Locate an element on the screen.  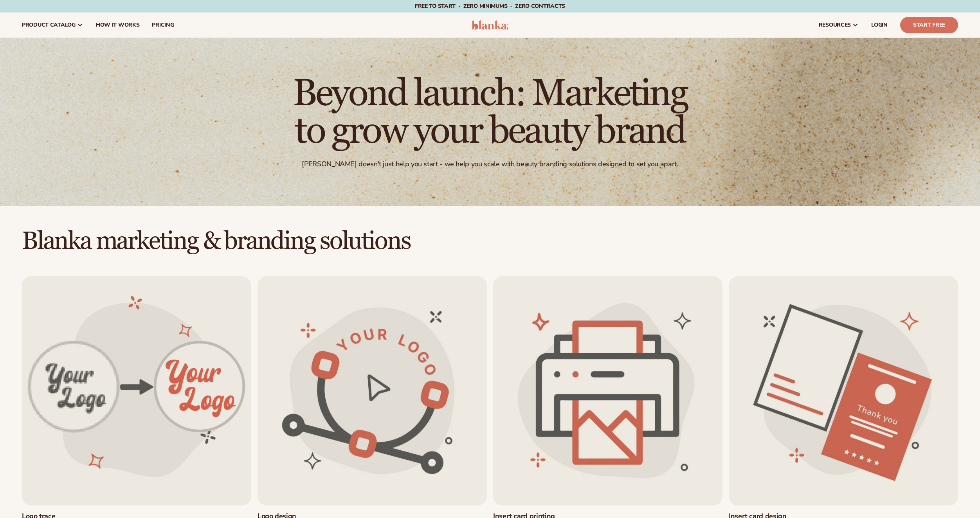
a: logo is located at coordinates (490, 25).